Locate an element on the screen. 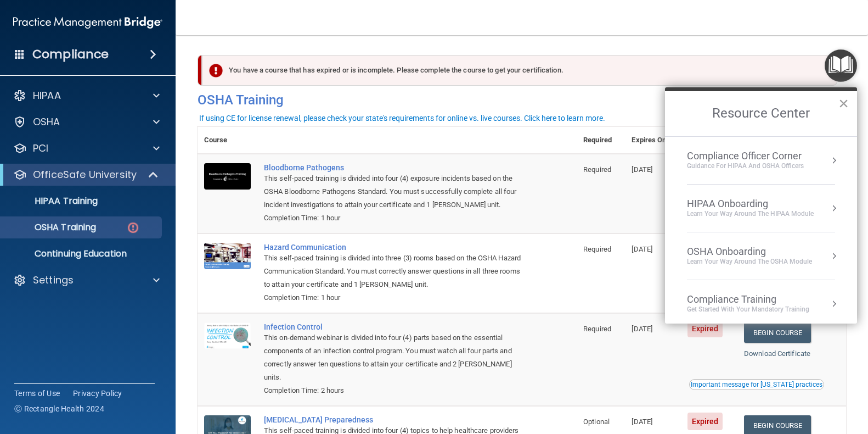 The image size is (868, 434). p: OSHA is located at coordinates (47, 122).